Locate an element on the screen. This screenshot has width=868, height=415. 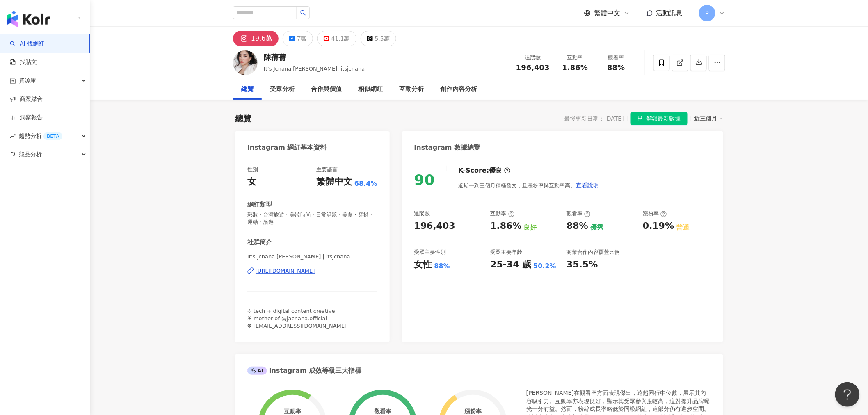
button: 查看說明 is located at coordinates (588, 185).